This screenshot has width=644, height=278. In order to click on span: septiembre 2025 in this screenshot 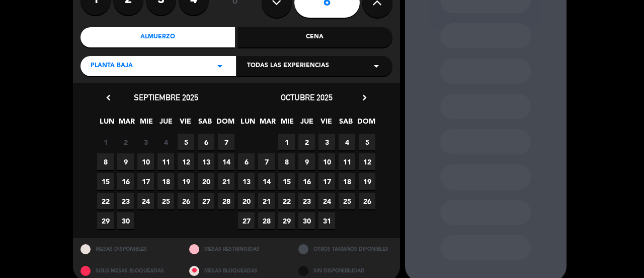, I will do `click(166, 97)`.